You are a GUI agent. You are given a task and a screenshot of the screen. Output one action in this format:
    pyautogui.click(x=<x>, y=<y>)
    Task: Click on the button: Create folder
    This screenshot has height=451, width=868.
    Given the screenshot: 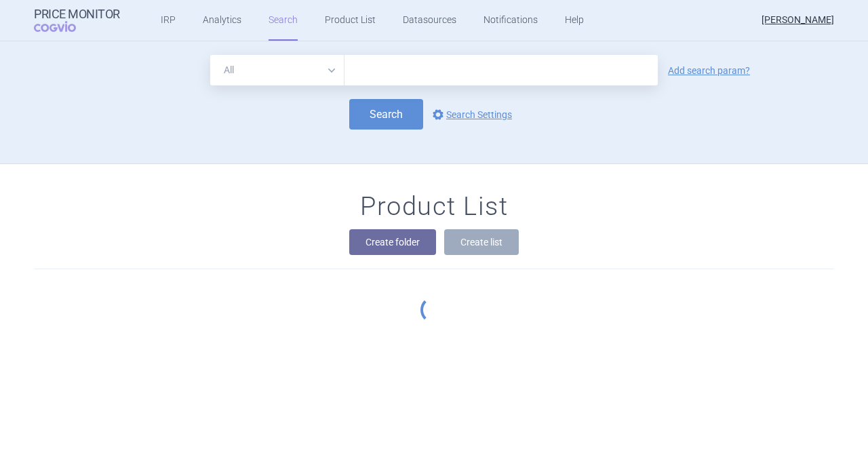 What is the action you would take?
    pyautogui.click(x=392, y=242)
    